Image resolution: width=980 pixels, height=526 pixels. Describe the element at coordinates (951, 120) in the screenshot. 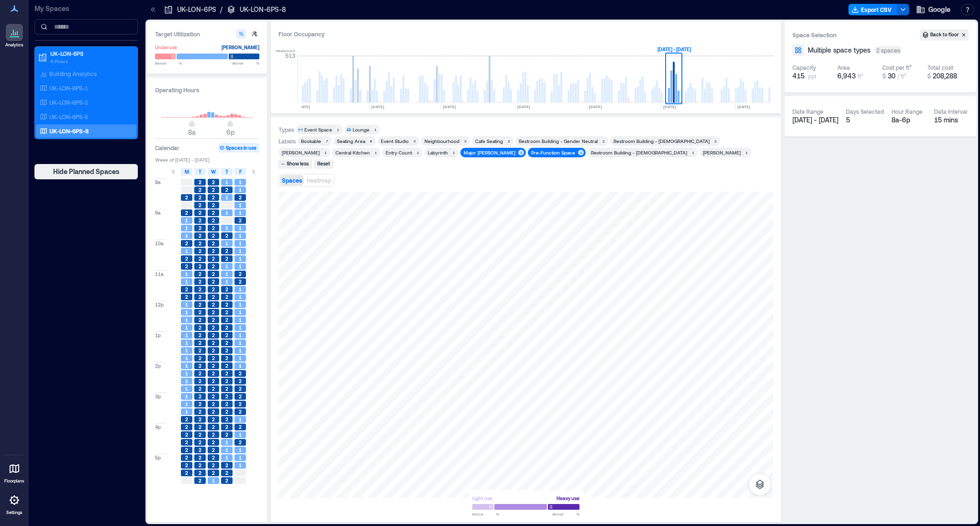

I see `div: 15 mins` at that location.